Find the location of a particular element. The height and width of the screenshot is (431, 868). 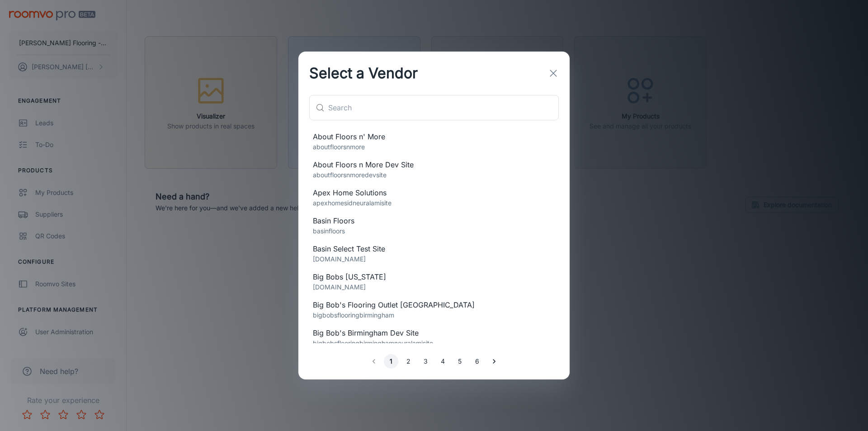

button: Go to page 6 is located at coordinates (477, 362).